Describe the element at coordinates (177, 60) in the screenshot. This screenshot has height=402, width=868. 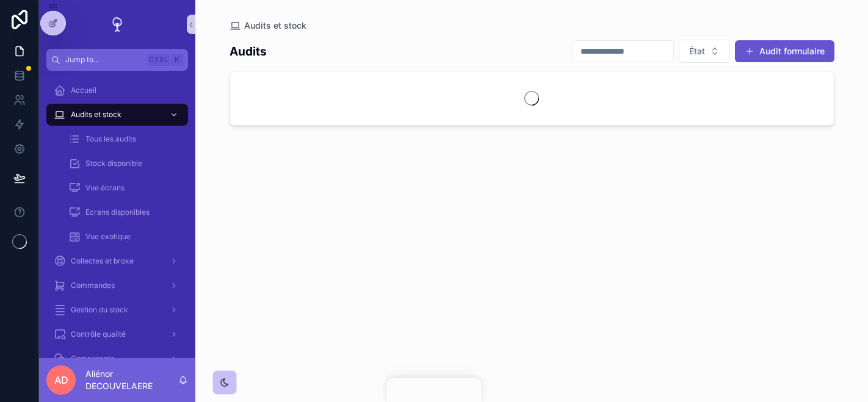
I see `span: K` at that location.